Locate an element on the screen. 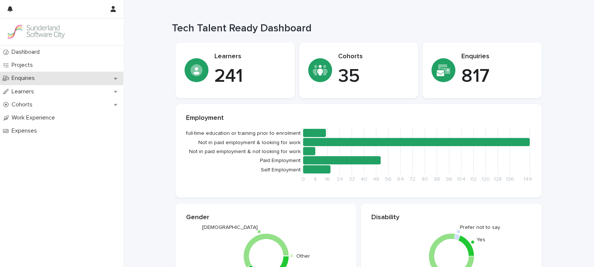 The image size is (594, 267). tspan: 64 is located at coordinates (400, 179).